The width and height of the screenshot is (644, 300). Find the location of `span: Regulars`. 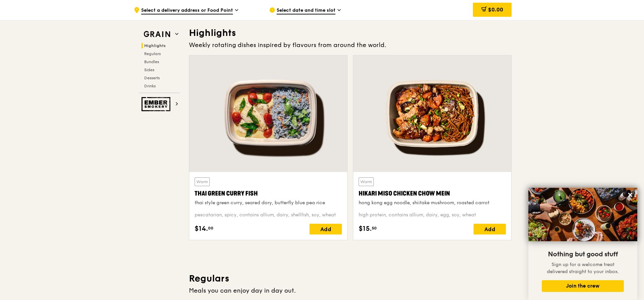

span: Regulars is located at coordinates (152, 54).